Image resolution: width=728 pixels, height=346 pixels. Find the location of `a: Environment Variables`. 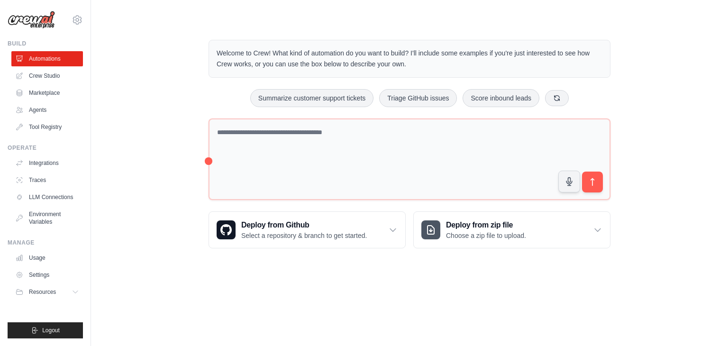

a: Environment Variables is located at coordinates (47, 218).